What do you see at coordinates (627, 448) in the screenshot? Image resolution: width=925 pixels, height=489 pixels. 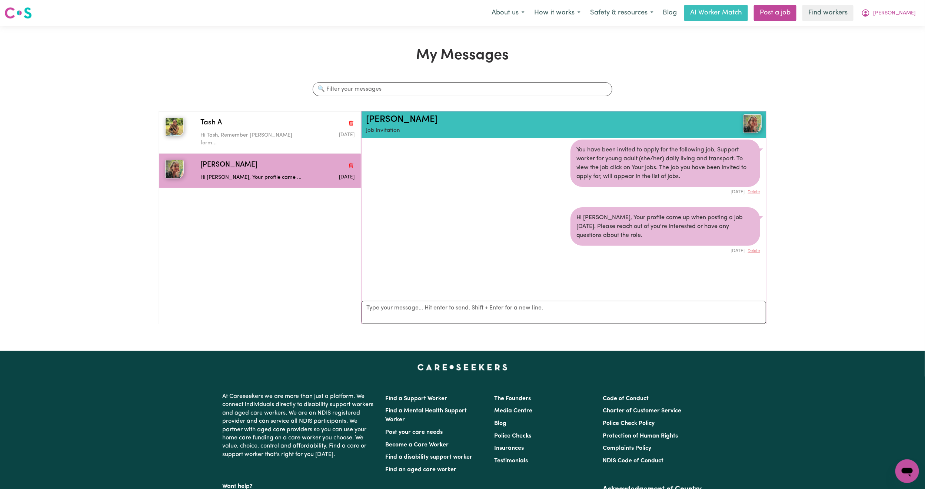 I see `a: Complaints Policy` at bounding box center [627, 448].